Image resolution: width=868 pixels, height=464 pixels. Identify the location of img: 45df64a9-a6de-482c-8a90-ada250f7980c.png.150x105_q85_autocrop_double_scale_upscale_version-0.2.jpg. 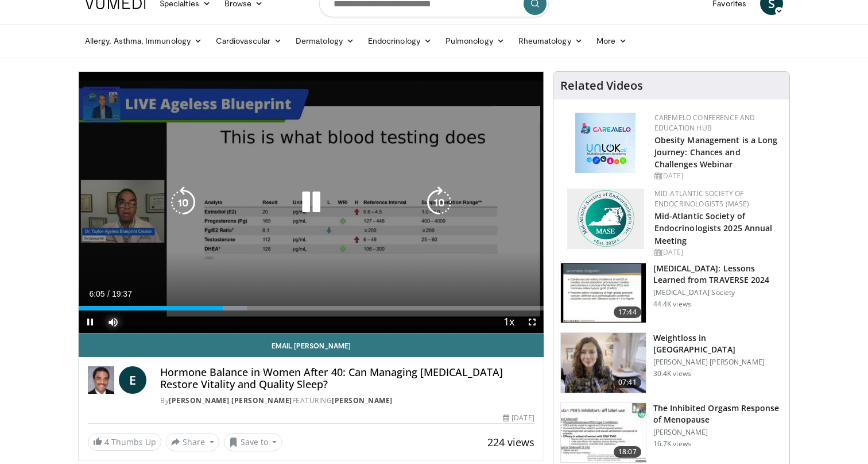
(605, 143).